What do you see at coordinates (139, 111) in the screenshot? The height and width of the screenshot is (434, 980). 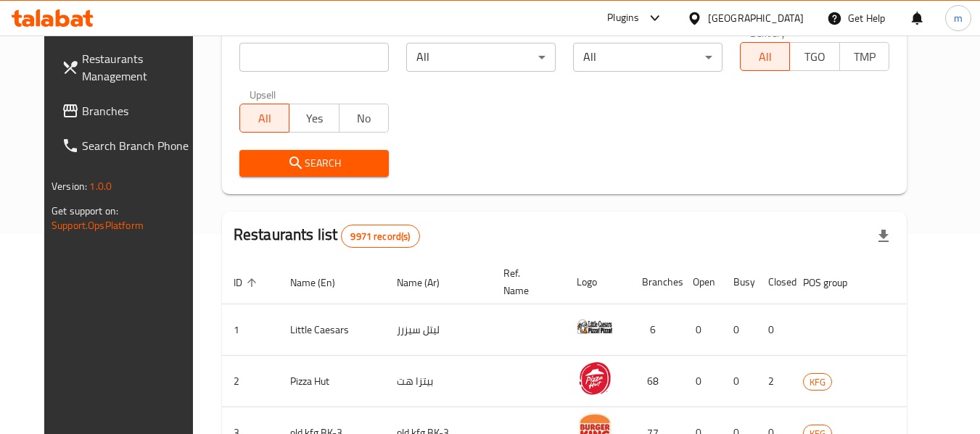 I see `span: Branches` at bounding box center [139, 111].